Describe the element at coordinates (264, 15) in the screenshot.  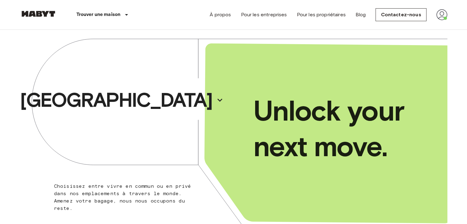
I see `a: Pour les entreprises` at that location.